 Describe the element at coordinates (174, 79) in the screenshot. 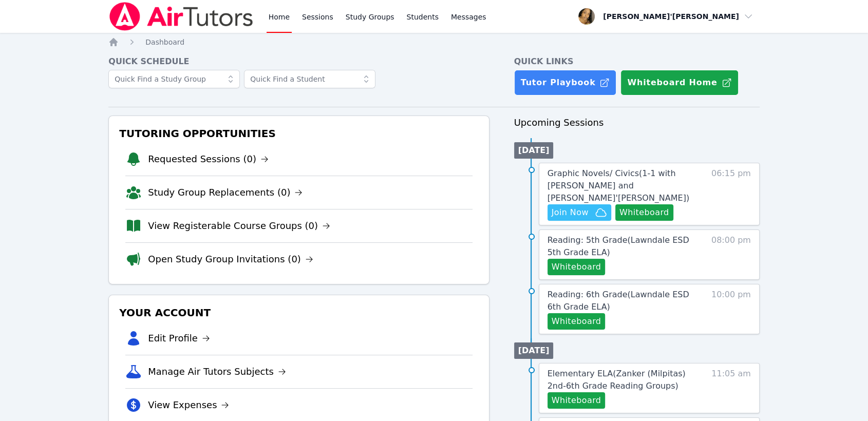

I see `input: Quick Find a Study Group` at that location.